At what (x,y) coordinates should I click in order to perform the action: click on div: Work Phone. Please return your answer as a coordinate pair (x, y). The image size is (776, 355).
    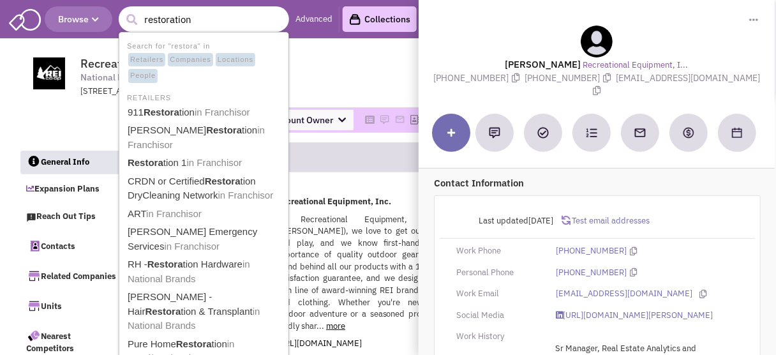
    Looking at the image, I should click on (498, 251).